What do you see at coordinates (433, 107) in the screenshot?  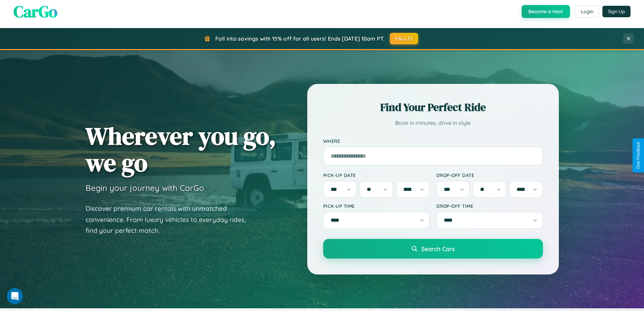 I see `h2: Find Your Perfect Ride` at bounding box center [433, 107].